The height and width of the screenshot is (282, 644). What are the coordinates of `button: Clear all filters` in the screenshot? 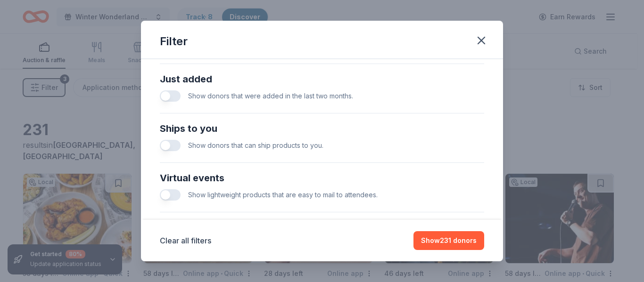 It's located at (185, 241).